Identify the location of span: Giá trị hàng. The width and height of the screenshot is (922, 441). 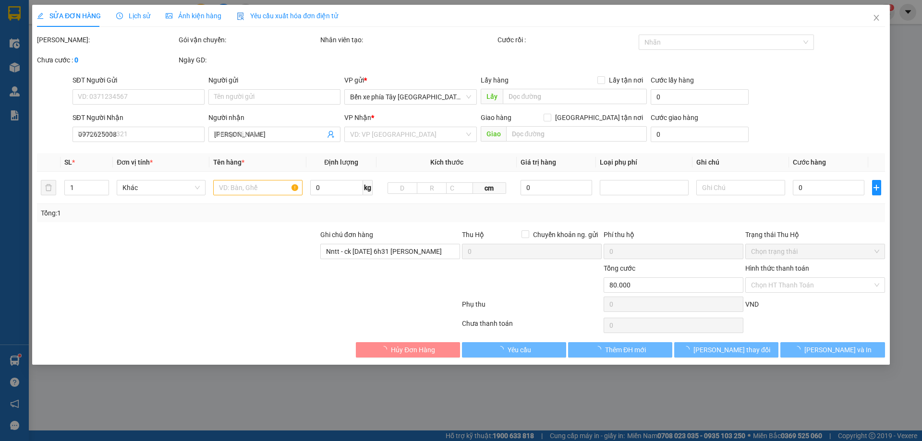
(539, 162).